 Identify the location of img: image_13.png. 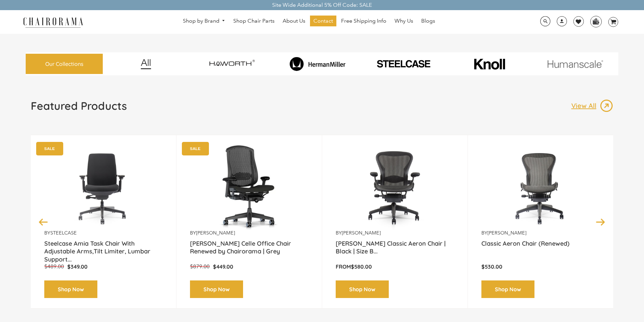
(606, 106).